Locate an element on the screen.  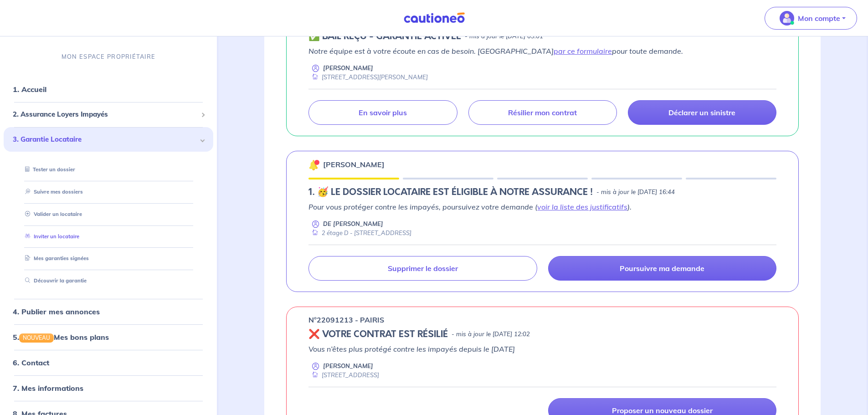
a: Découvrir la garantie is located at coordinates (54, 280).